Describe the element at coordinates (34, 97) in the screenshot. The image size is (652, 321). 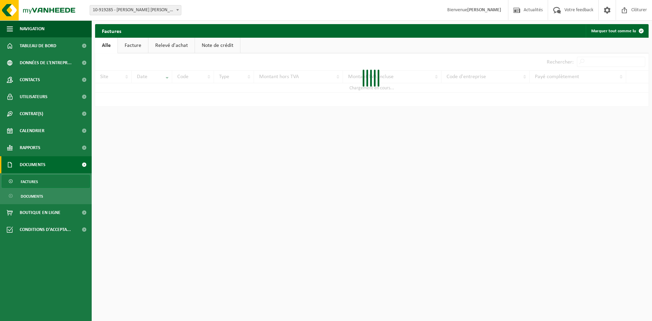
I see `span: Utilisateurs` at that location.